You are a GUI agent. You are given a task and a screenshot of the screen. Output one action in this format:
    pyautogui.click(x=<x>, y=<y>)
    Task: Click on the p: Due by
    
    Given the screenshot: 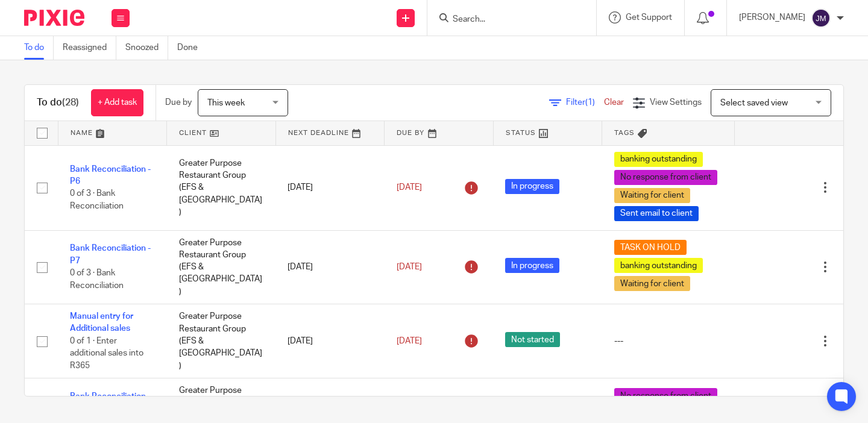 What is the action you would take?
    pyautogui.click(x=179, y=102)
    